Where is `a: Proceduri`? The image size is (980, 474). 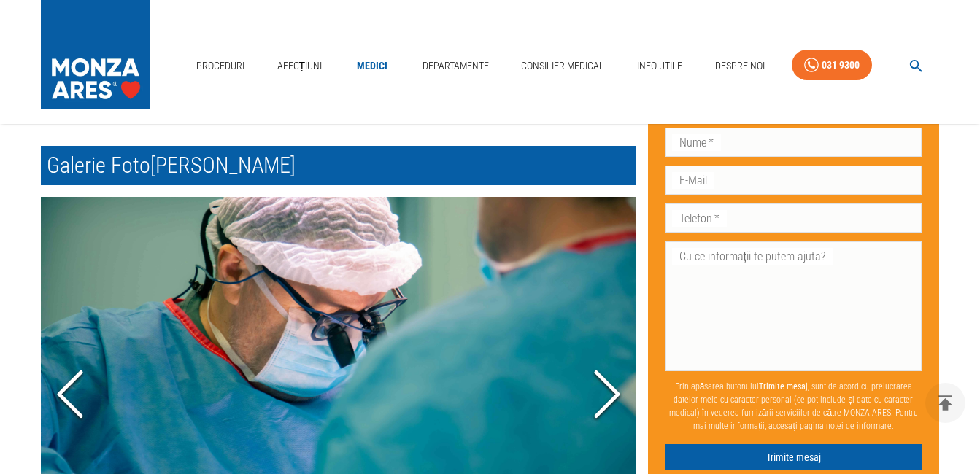
a: Proceduri is located at coordinates (220, 66).